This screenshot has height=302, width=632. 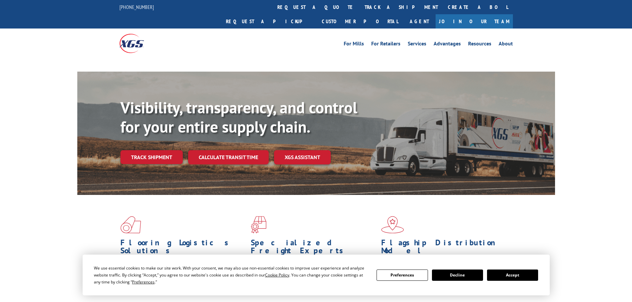 What do you see at coordinates (231, 275) in the screenshot?
I see `div: We use essential cookies to make our site work. With your consent, we may also use non-essential ...` at bounding box center [231, 275].